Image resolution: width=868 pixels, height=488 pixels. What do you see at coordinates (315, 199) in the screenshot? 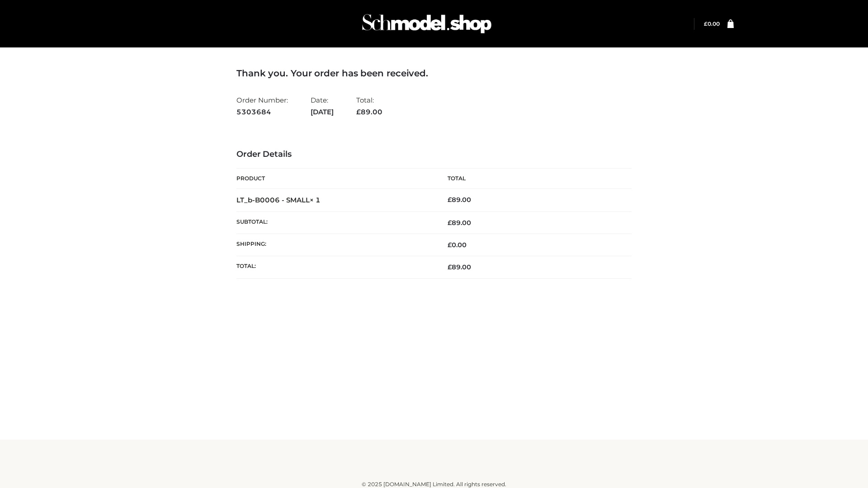
I see `strong: × 1` at bounding box center [315, 199].